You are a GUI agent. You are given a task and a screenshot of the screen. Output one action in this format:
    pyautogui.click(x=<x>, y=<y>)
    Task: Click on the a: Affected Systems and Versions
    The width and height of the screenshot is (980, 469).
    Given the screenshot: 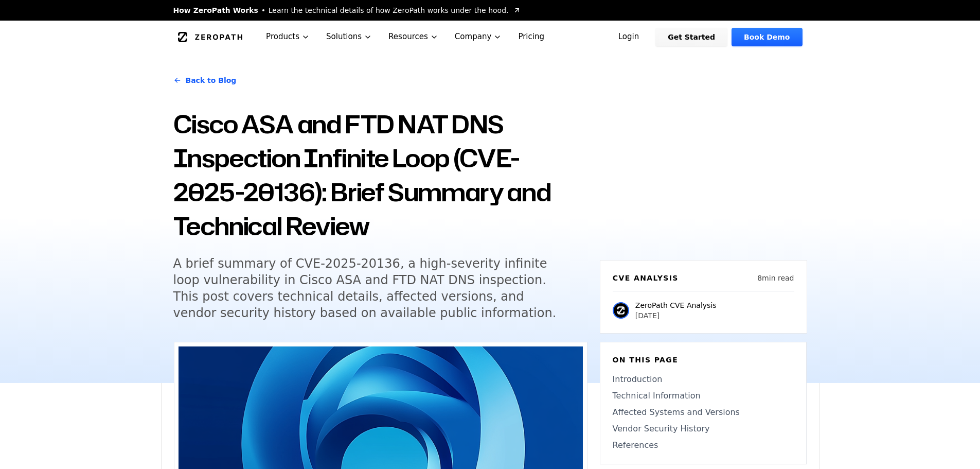 What is the action you would take?
    pyautogui.click(x=704, y=413)
    